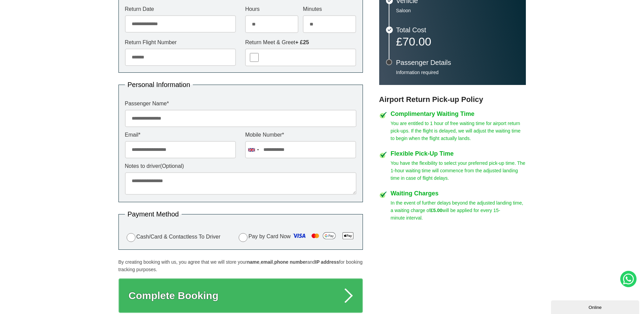 This screenshot has width=644, height=314. I want to click on h3: Airport Return Pick-up Policy, so click(453, 100).